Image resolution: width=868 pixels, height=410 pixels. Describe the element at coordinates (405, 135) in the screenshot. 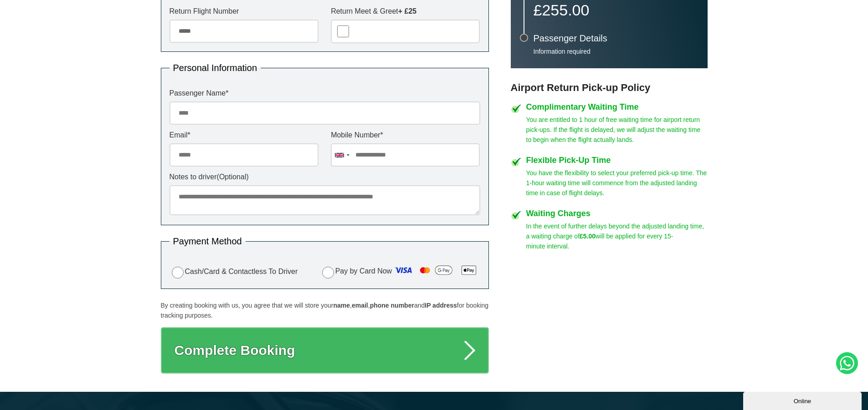

I see `label: Mobile Number` at that location.